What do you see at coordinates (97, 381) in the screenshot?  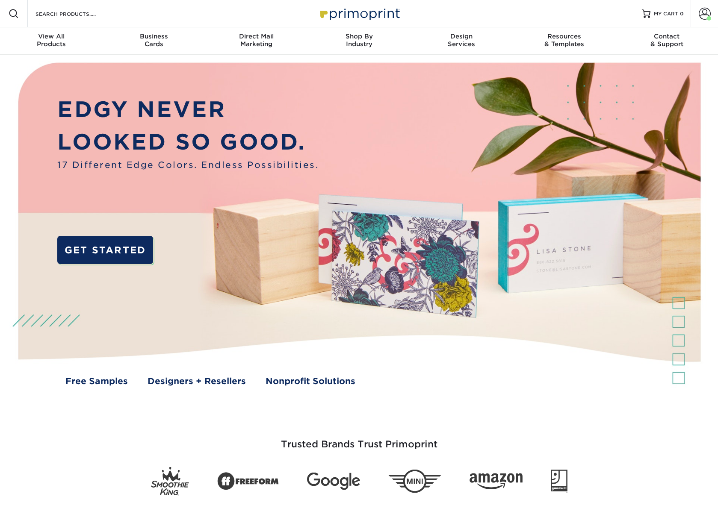 I see `a: Free Samples` at bounding box center [97, 381].